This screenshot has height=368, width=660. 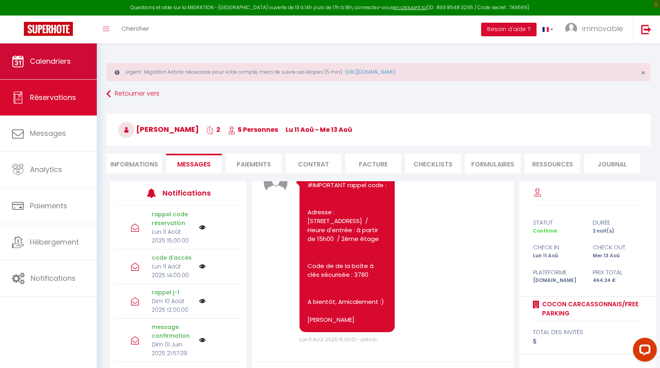 I want to click on a: Cocon Carcassonnais/Free Parking, so click(x=591, y=309).